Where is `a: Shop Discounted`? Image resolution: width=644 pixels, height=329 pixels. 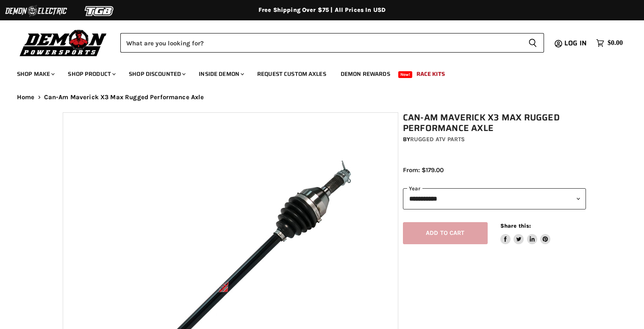
a: Shop Discounted is located at coordinates (156, 74).